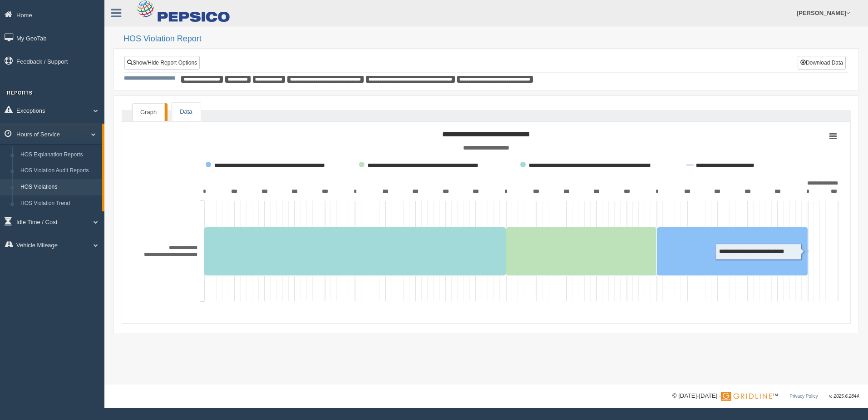  Describe the element at coordinates (162, 63) in the screenshot. I see `a: Show/Hide Report Options` at that location.